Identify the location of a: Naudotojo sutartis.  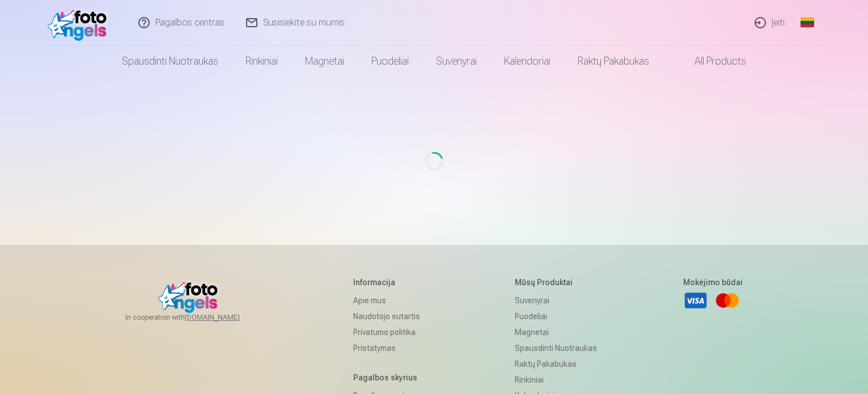
(391, 317).